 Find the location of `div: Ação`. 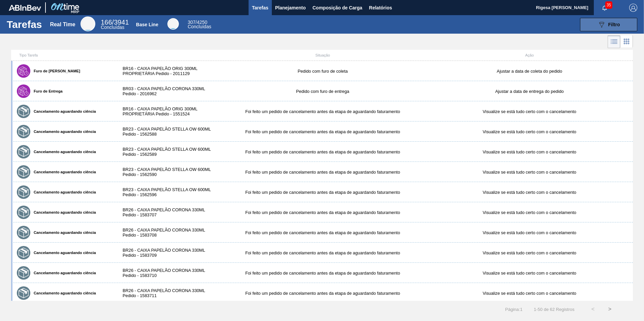

div: Ação is located at coordinates (530, 55).